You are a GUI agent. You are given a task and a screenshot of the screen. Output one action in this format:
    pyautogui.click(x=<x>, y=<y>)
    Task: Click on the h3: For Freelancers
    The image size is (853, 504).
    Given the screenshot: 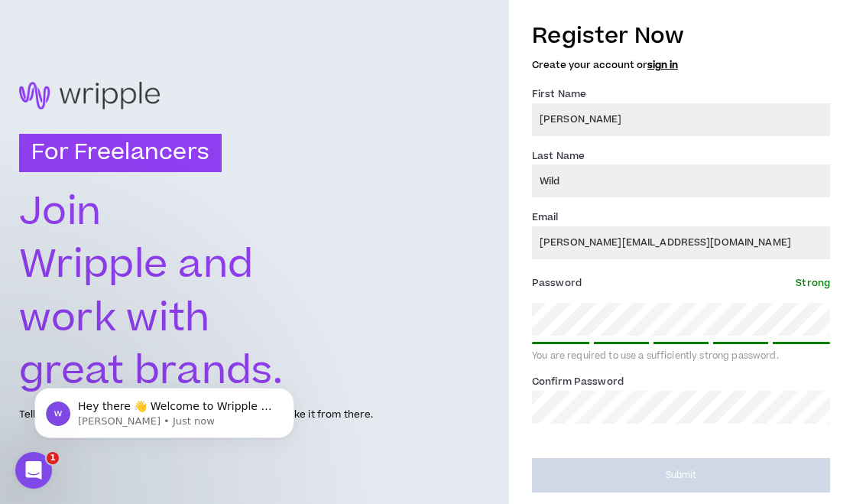 What is the action you would take?
    pyautogui.click(x=120, y=153)
    